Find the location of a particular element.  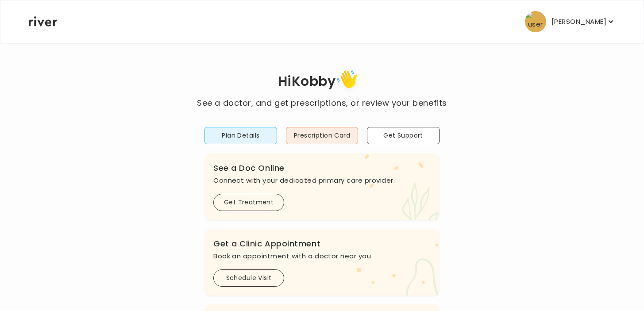

h3: Get a Clinic Appointment is located at coordinates (322, 244).